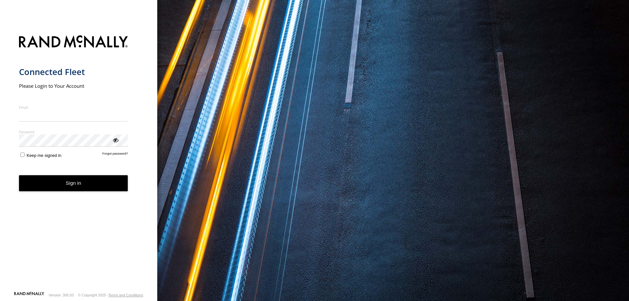  Describe the element at coordinates (61, 295) in the screenshot. I see `div: Version: 305.03` at that location.